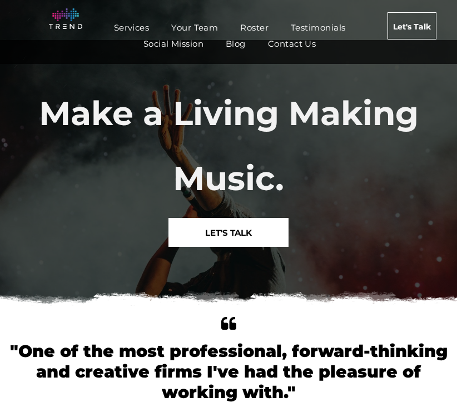  I want to click on img: logo, so click(66, 18).